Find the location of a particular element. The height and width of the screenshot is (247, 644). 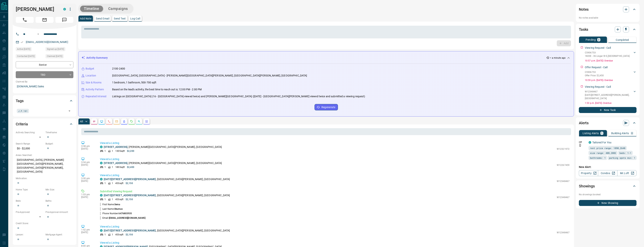

h2: Tags is located at coordinates (19, 101).